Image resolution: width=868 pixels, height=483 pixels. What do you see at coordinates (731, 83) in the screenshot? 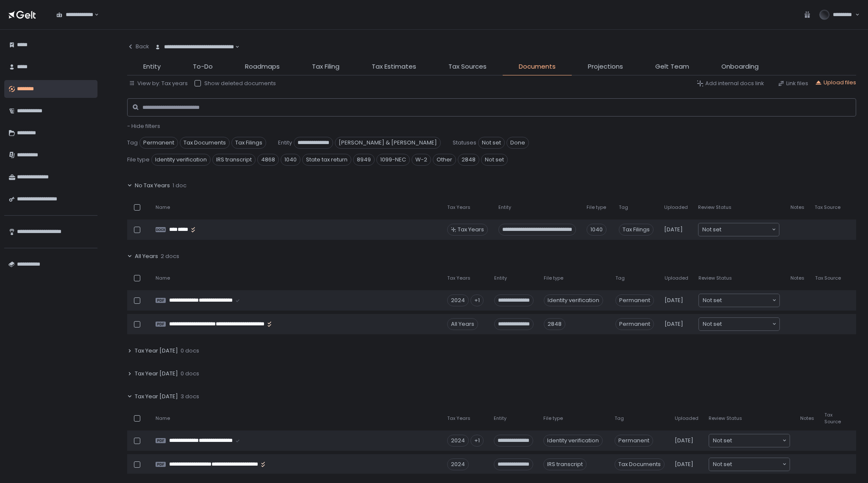
I see `div: Add internal docs link` at bounding box center [731, 83].